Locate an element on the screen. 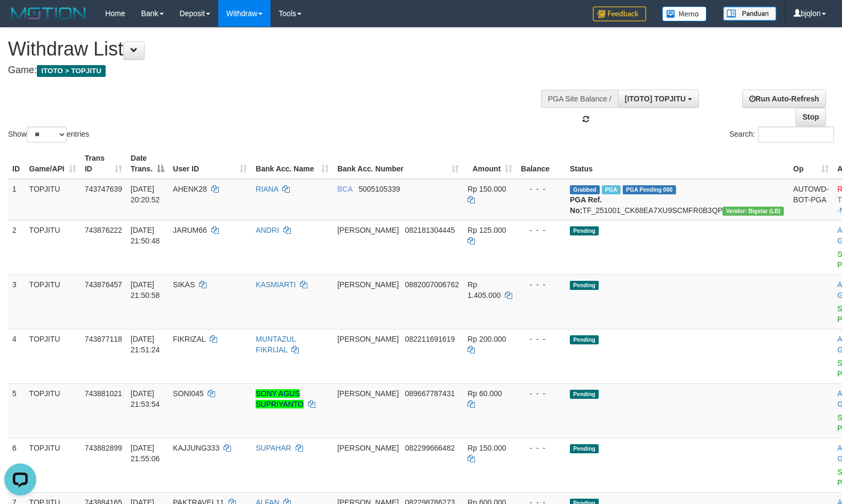 This screenshot has height=504, width=842. a: Stop is located at coordinates (811, 116).